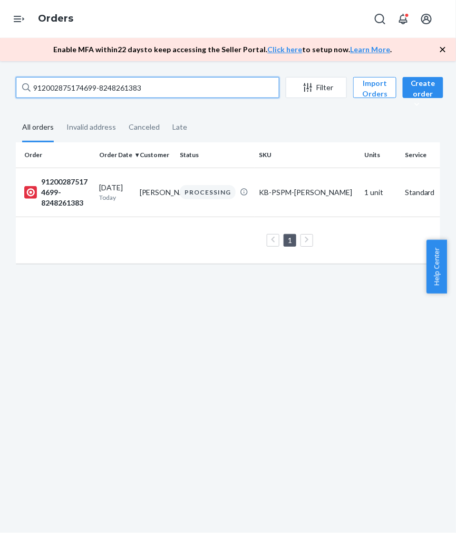 This screenshot has width=456, height=533. Describe the element at coordinates (55, 19) in the screenshot. I see `ol: breadcrumbs` at that location.